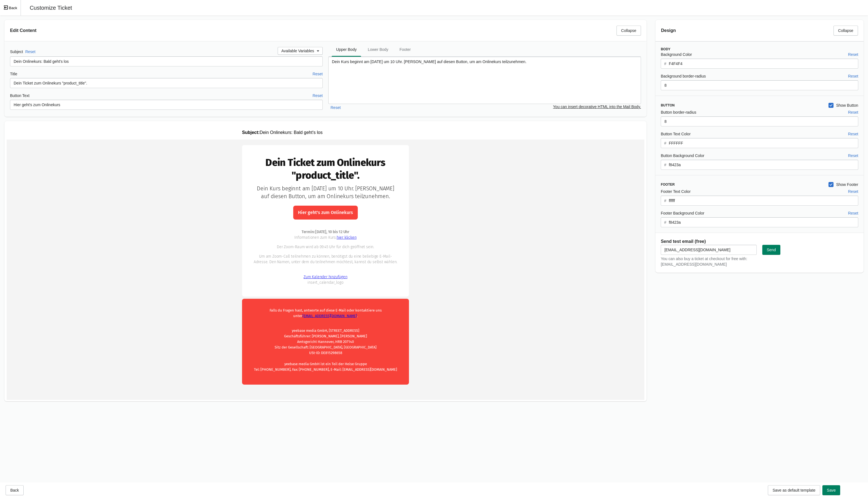 The height and width of the screenshot is (498, 868). I want to click on p: You can insert decorative HTML into the Mail Body., so click(597, 107).